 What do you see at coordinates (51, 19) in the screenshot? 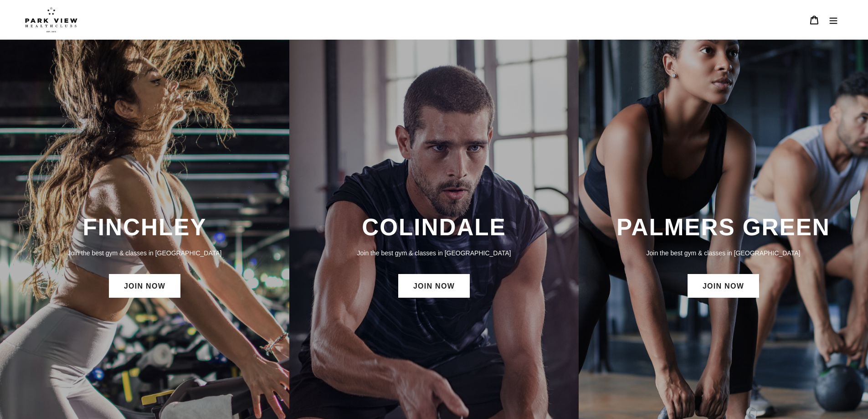
I see `img: Park view health clubs is a gym near you.` at bounding box center [51, 19].